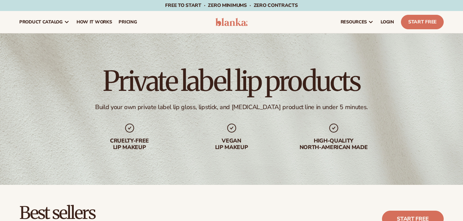 The height and width of the screenshot is (221, 463). What do you see at coordinates (231, 5) in the screenshot?
I see `span: Free to start · ZERO minimums · ZERO contracts` at bounding box center [231, 5].